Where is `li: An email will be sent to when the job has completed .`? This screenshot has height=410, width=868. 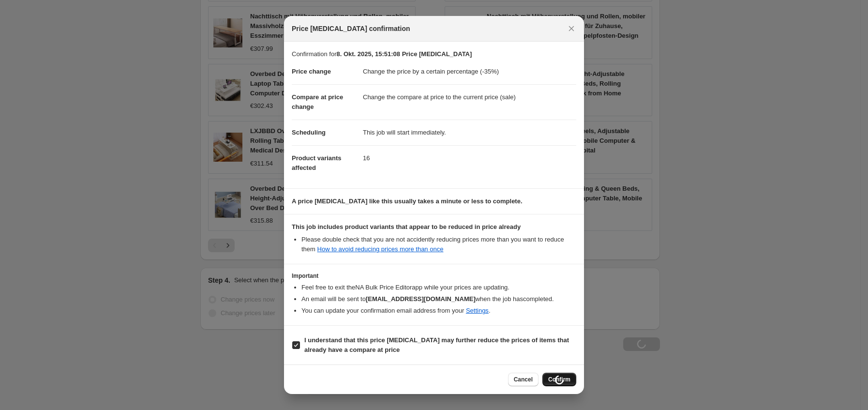 li: An email will be sent to when the job has completed . is located at coordinates (439, 299).